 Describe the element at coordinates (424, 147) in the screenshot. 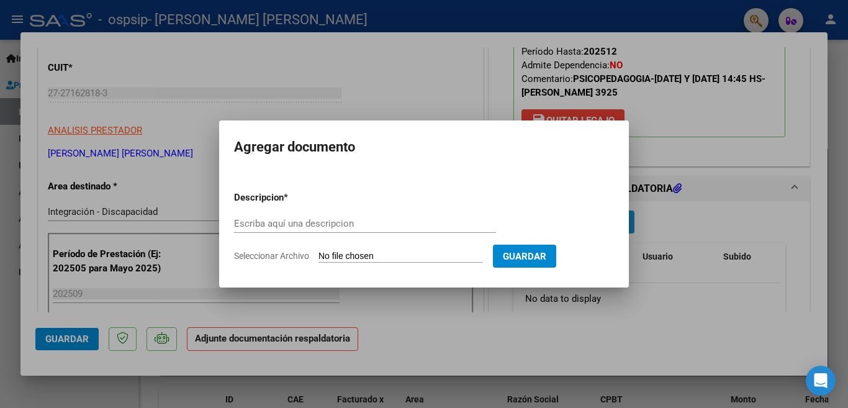

I see `h2: Agregar documento` at that location.